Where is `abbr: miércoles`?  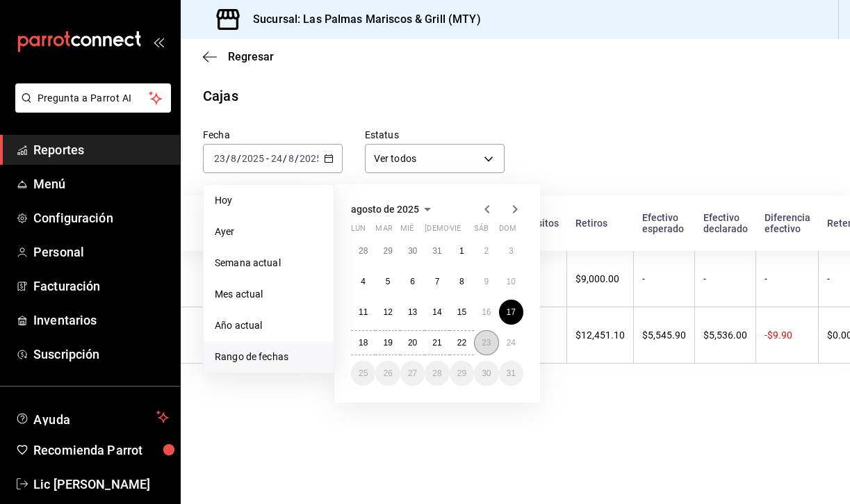 abbr: miércoles is located at coordinates (406, 231).